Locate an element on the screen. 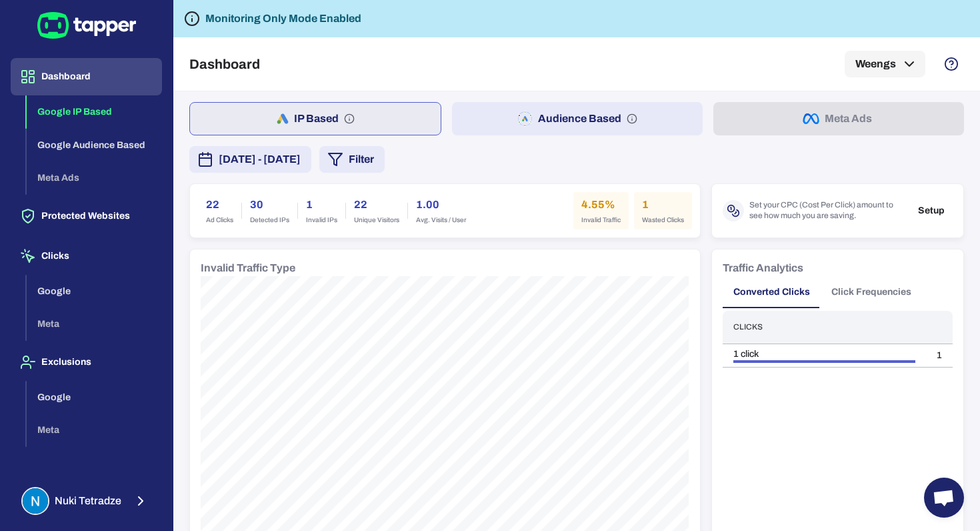 This screenshot has width=980, height=531. span: Detected IPs is located at coordinates (270, 220).